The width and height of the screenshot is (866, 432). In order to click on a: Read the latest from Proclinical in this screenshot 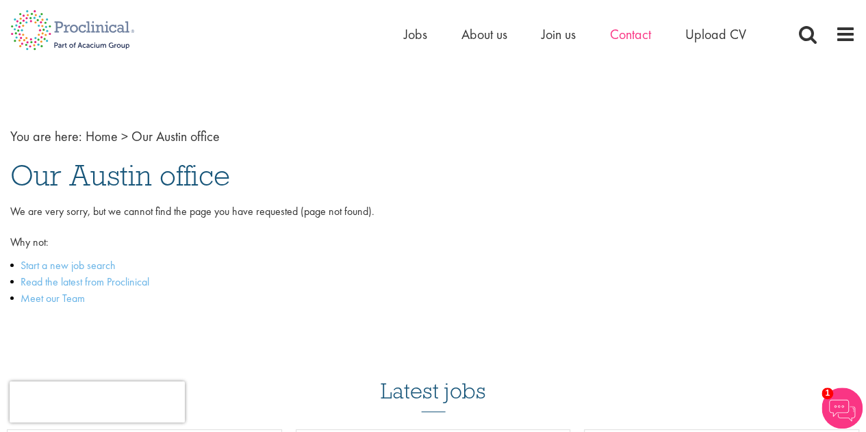, I will do `click(85, 281)`.